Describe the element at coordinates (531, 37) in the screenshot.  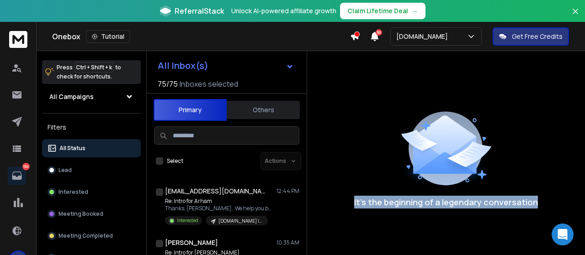
I see `button: Get Free Credits` at that location.